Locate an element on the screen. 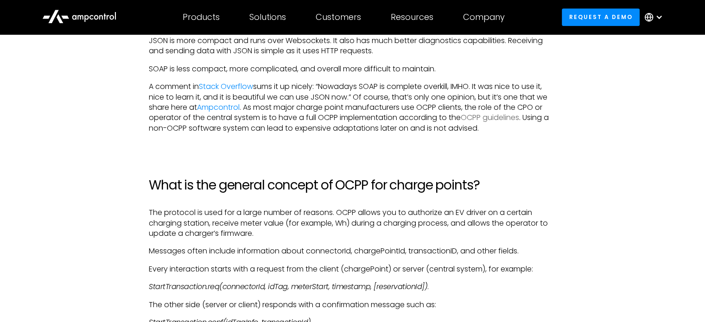 The height and width of the screenshot is (322, 705). div: Solutions is located at coordinates (267, 17).